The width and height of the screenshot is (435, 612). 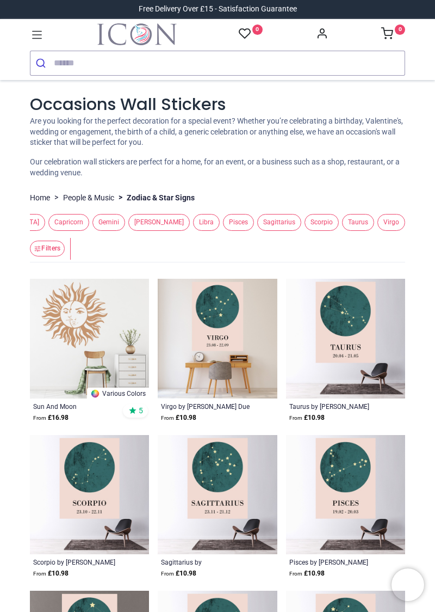 What do you see at coordinates (42, 63) in the screenshot?
I see `button: Submit` at bounding box center [42, 63].